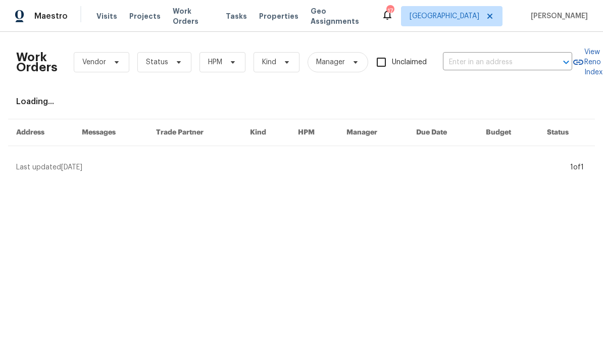 This screenshot has width=603, height=359. What do you see at coordinates (340, 16) in the screenshot?
I see `span: Geo Assignments` at bounding box center [340, 16].